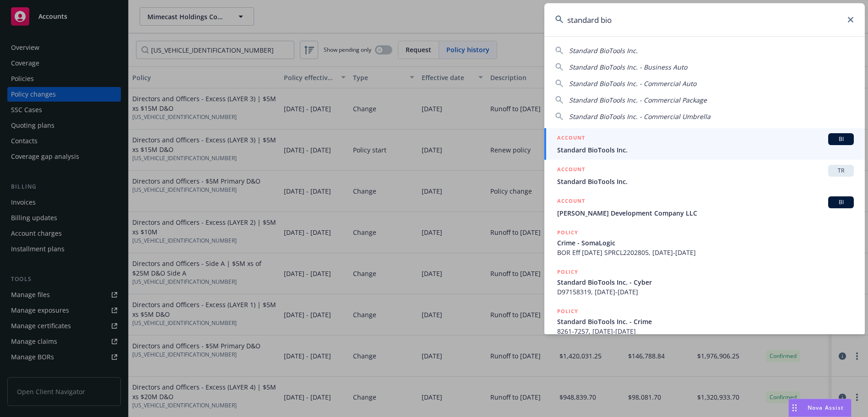  Describe the element at coordinates (628, 67) in the screenshot. I see `span: Standard BioTools Inc. - Business Auto` at that location.